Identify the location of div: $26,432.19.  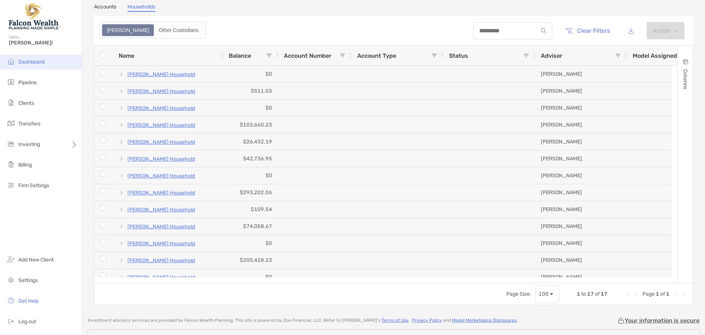
(250, 141).